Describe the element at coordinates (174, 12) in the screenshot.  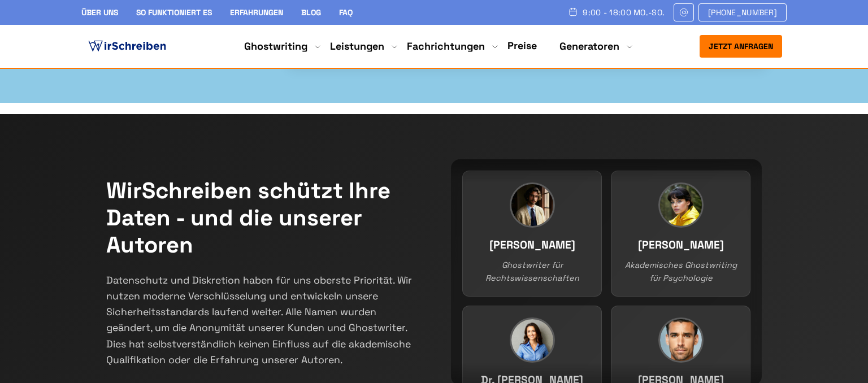
I see `a: So funktioniert es` at that location.